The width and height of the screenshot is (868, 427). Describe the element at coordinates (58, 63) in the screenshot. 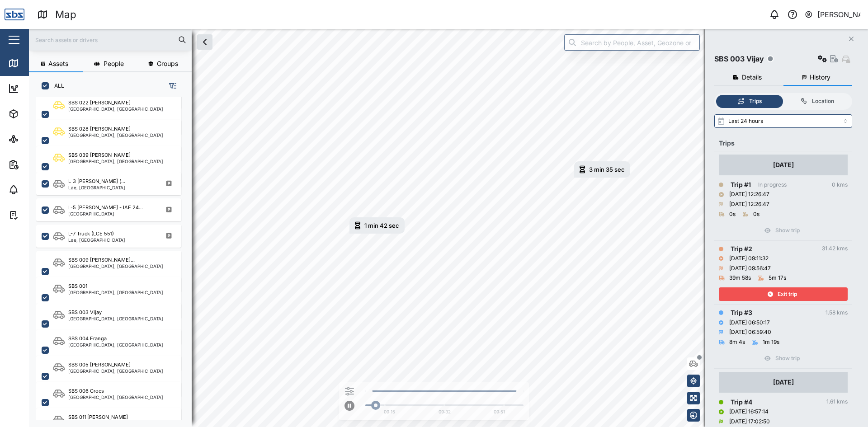

I see `span: Assets` at that location.